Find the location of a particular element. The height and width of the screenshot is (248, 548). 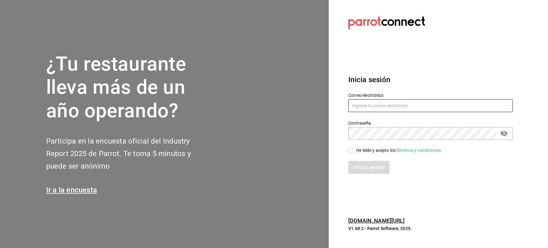

h1: ¿Tu restaurante lleva más de un año operando? is located at coordinates (129, 88).